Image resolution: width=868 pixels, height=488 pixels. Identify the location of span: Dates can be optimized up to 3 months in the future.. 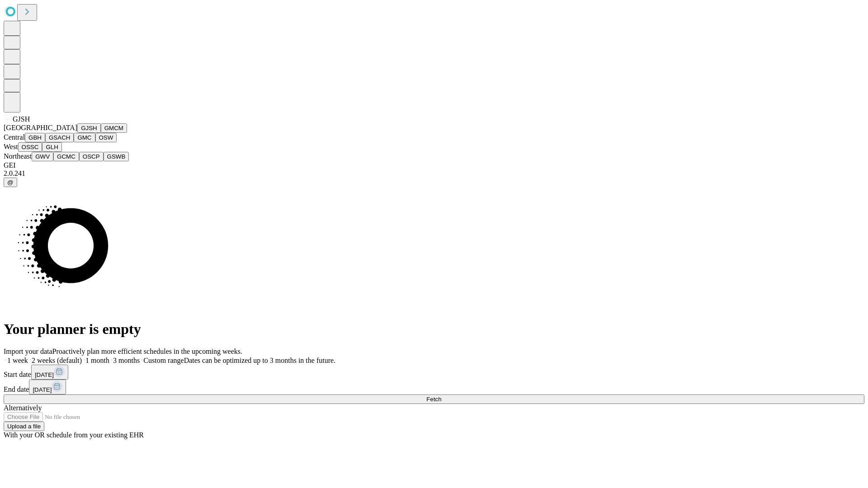
(259, 360).